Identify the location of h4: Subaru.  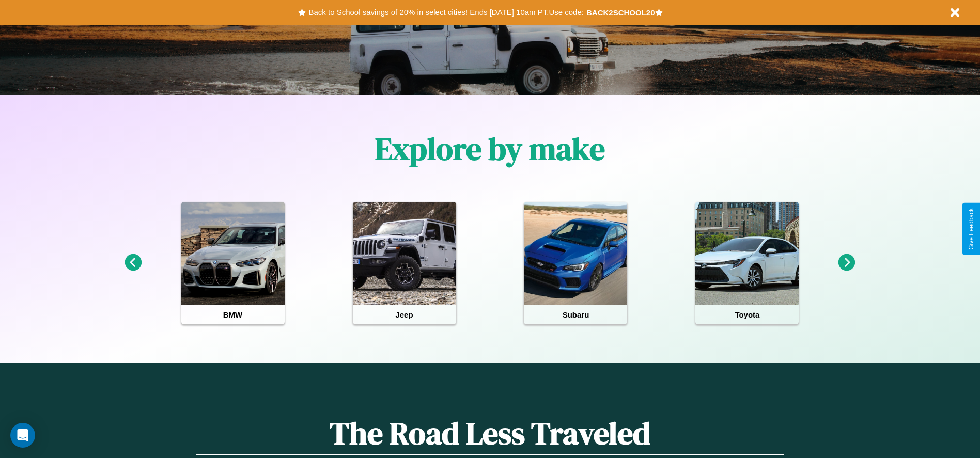
(575, 314).